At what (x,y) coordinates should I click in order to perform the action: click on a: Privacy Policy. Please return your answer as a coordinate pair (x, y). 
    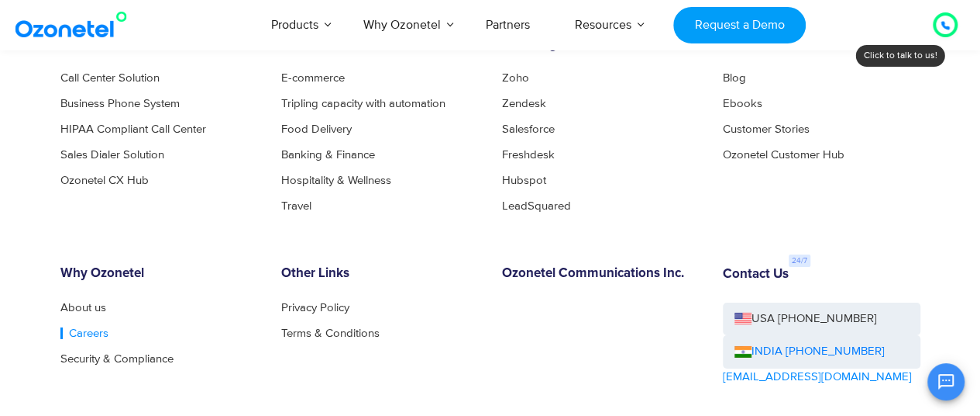
    Looking at the image, I should click on (316, 307).